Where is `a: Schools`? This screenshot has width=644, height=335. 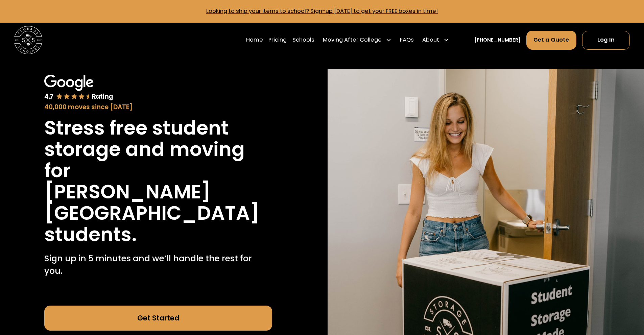 a: Schools is located at coordinates (303, 40).